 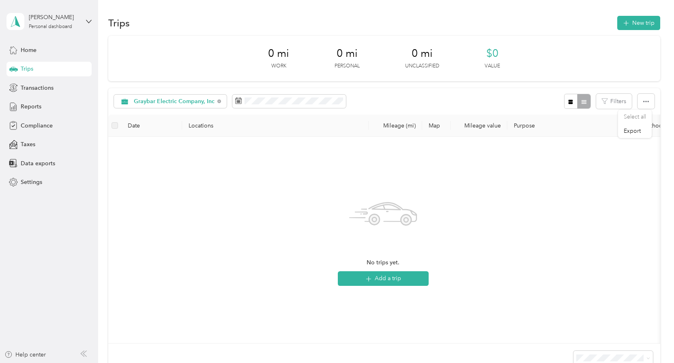 What do you see at coordinates (639, 23) in the screenshot?
I see `button: New trip` at bounding box center [639, 23].